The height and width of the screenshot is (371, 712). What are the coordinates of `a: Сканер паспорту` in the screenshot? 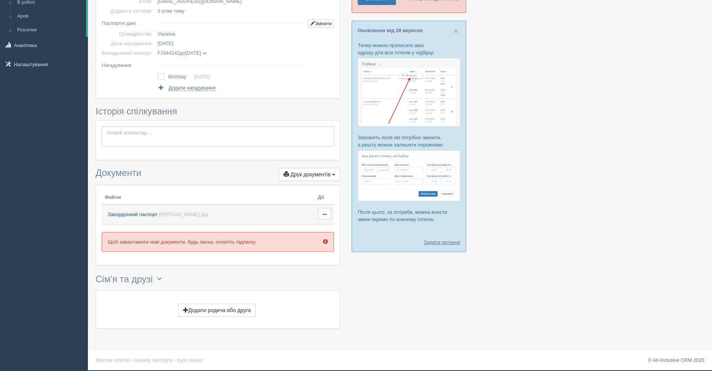 It's located at (153, 360).